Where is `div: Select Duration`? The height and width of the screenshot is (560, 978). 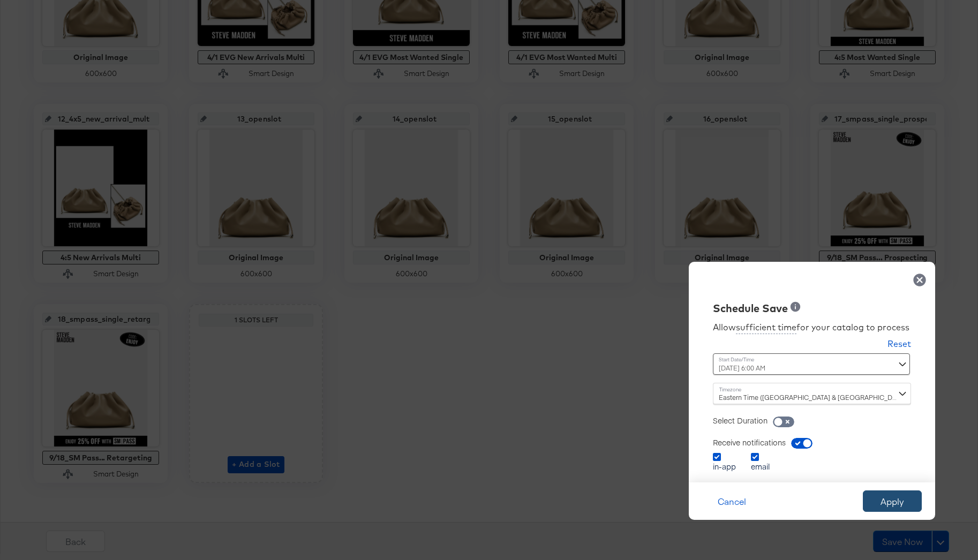 div: Select Duration is located at coordinates (740, 420).